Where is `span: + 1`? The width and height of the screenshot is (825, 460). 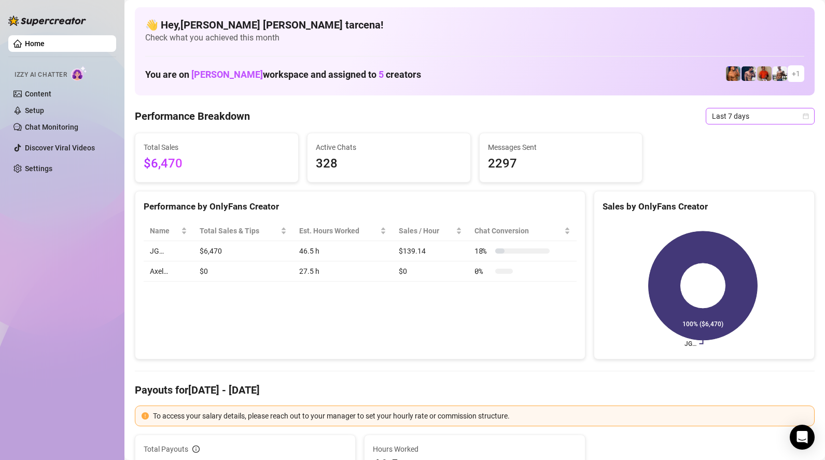 span: + 1 is located at coordinates (796, 74).